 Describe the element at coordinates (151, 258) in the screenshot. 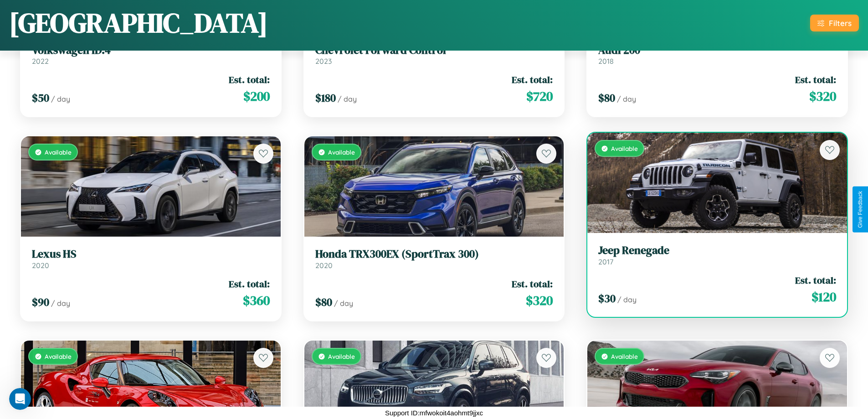

I see `a: Lexus HS2020` at that location.